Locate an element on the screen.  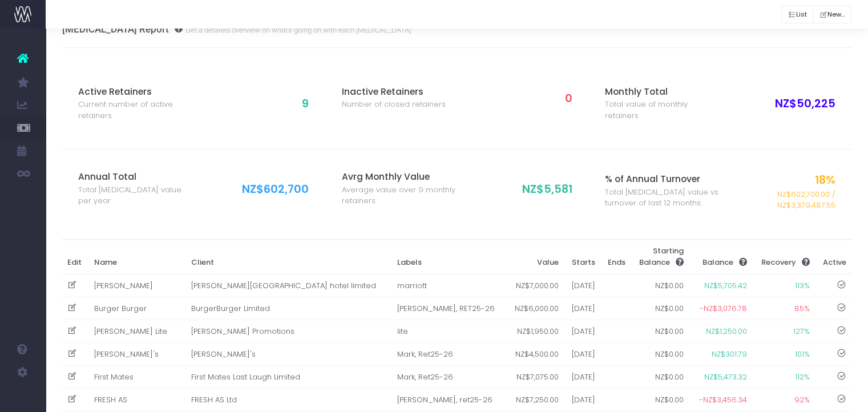
th: Edit is located at coordinates (75, 257).